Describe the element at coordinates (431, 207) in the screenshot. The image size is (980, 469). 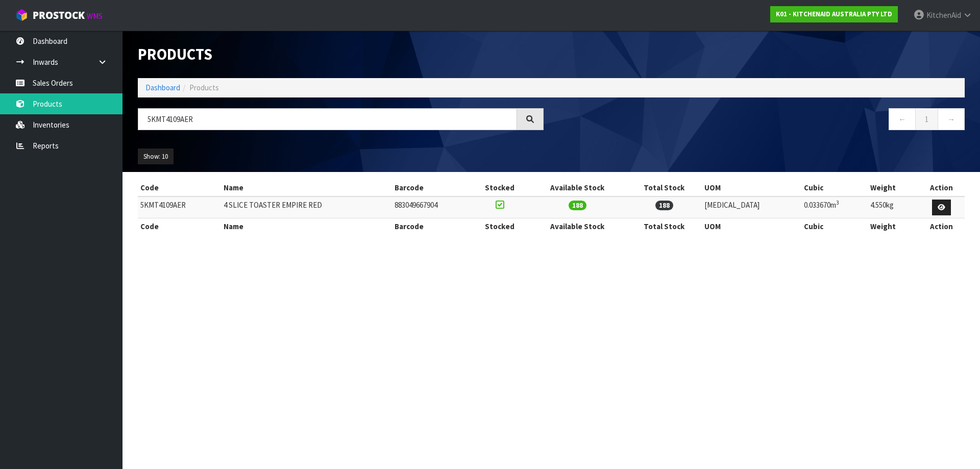
I see `td: 883049667904` at that location.